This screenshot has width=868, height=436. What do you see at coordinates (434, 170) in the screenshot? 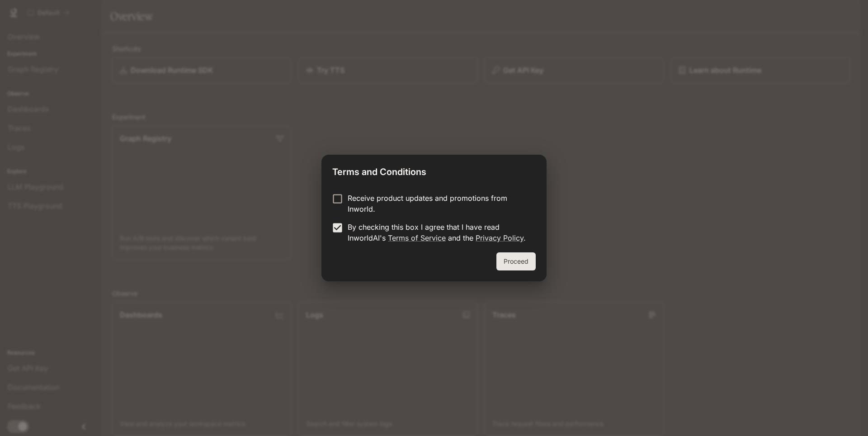
I see `h2: Terms and Conditions` at bounding box center [434, 170].